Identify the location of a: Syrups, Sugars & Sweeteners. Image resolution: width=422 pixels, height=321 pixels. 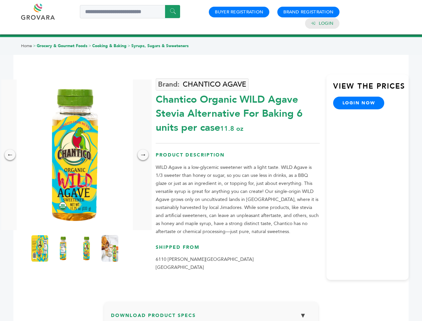
(160, 46).